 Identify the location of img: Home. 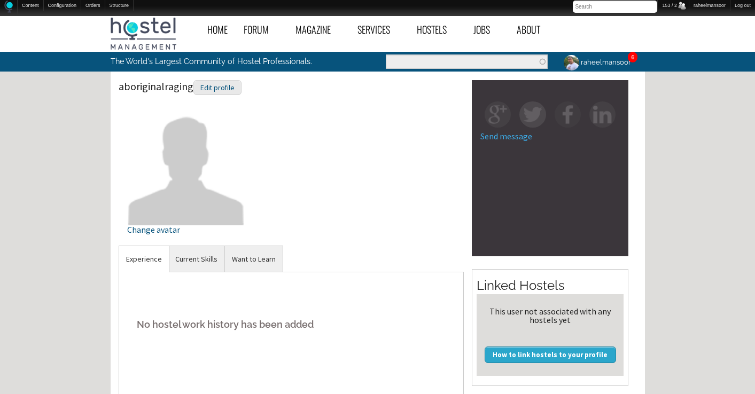
(9, 6).